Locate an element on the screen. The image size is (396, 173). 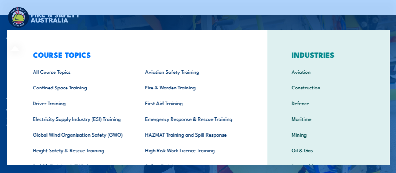
a: Mining is located at coordinates (328, 134).